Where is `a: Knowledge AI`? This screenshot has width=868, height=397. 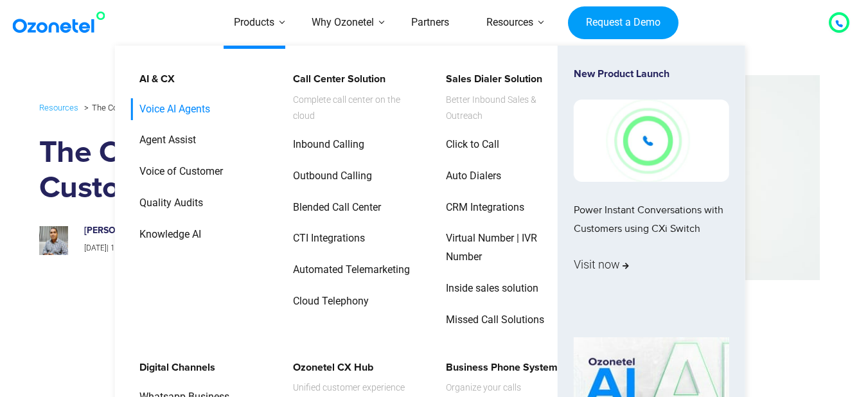
a: Knowledge AI is located at coordinates (167, 234).